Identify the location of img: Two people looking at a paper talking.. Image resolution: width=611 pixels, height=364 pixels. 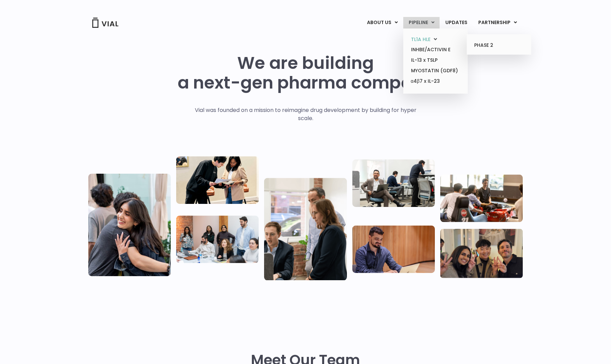
(218, 180).